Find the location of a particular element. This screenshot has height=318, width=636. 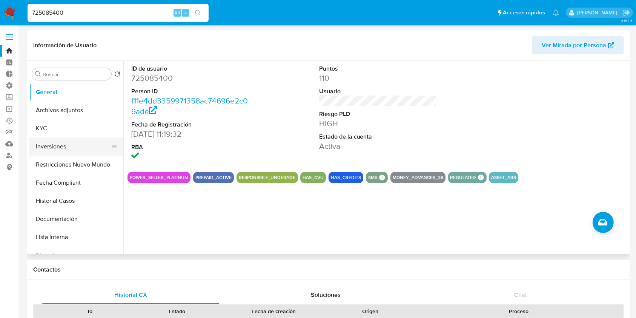

dt: Person ID is located at coordinates (190, 91).